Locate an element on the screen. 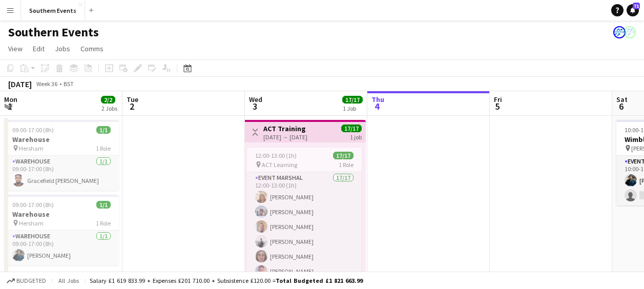  a: Comms is located at coordinates (92, 49).